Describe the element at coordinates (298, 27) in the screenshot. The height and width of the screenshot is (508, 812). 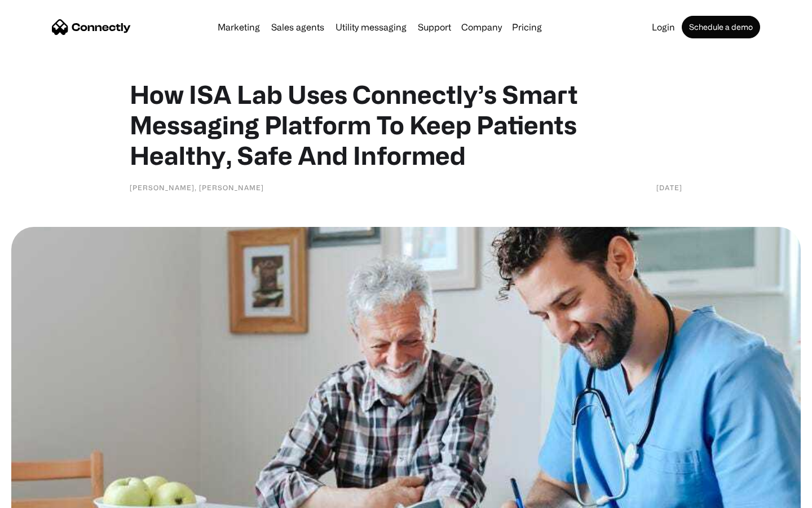
I see `a: Sales agents` at that location.